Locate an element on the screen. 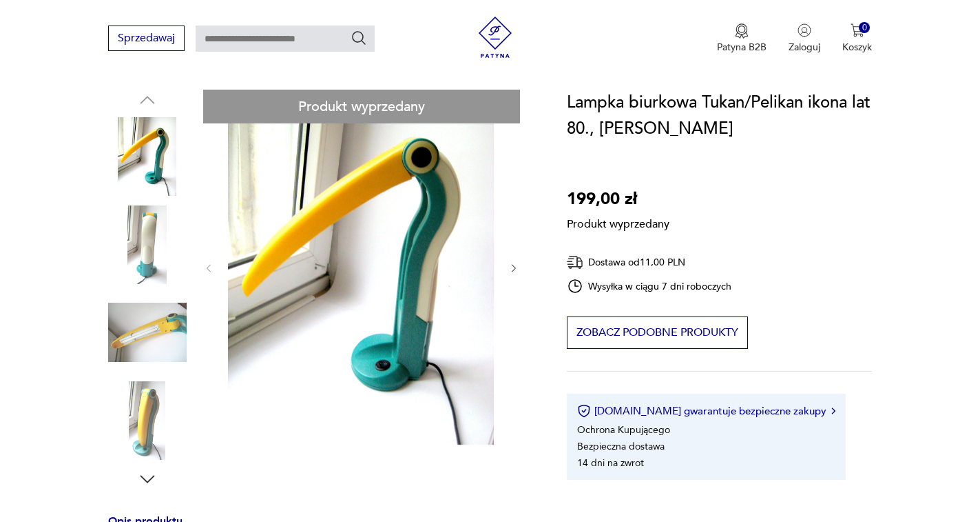 Image resolution: width=980 pixels, height=522 pixels. img: Ikonka użytkownika is located at coordinates (805, 31).